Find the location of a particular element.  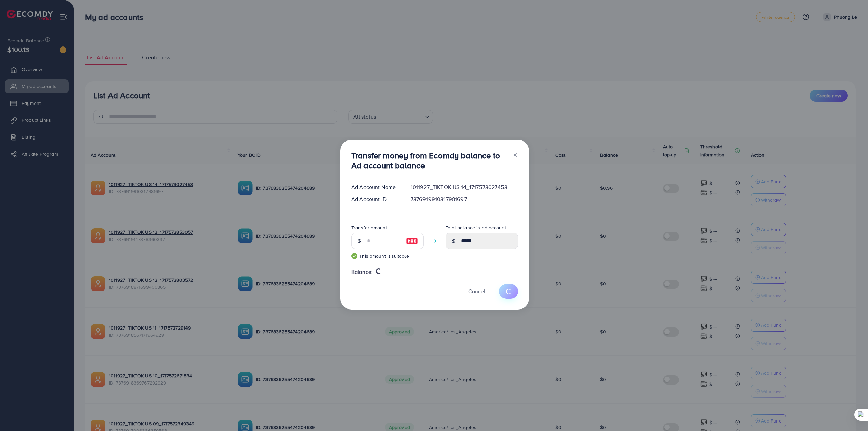

img: image is located at coordinates (412, 241).